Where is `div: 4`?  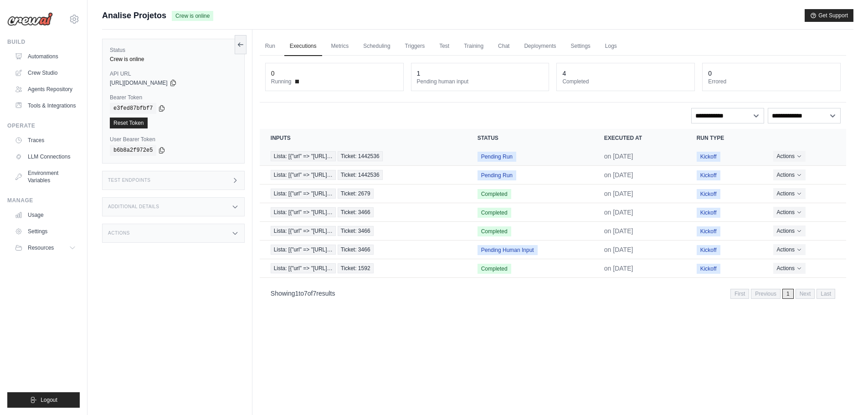
div: 4 is located at coordinates (564, 73).